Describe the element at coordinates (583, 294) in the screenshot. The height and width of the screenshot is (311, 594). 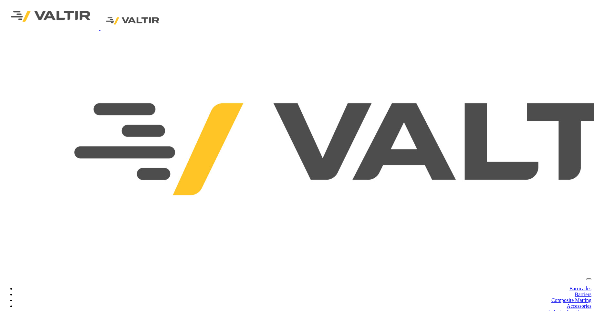
I see `a: Barriers` at that location.